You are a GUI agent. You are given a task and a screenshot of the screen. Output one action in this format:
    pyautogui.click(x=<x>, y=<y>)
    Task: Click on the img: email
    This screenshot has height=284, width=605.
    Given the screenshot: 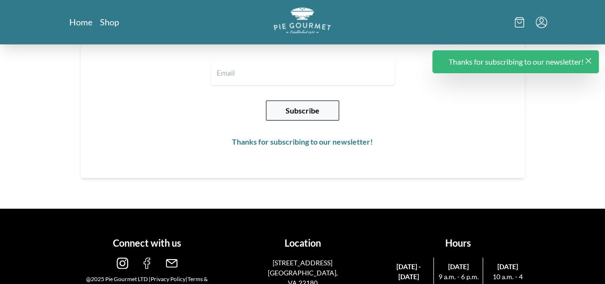 What is the action you would take?
    pyautogui.click(x=172, y=263)
    